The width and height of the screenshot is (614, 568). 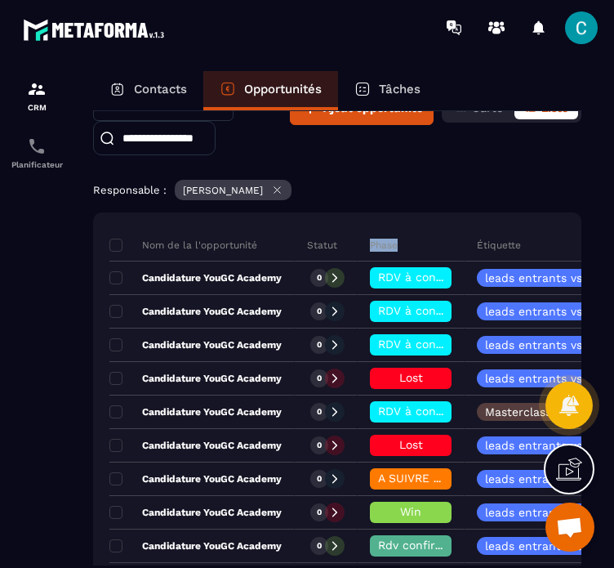 What do you see at coordinates (160, 89) in the screenshot?
I see `p: Contacts` at bounding box center [160, 89].